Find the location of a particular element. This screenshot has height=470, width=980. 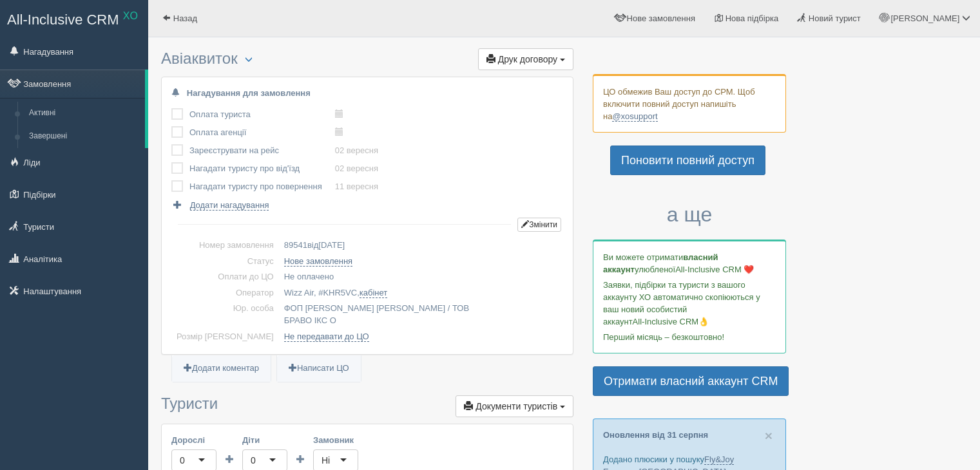

td: від is located at coordinates (421, 246).